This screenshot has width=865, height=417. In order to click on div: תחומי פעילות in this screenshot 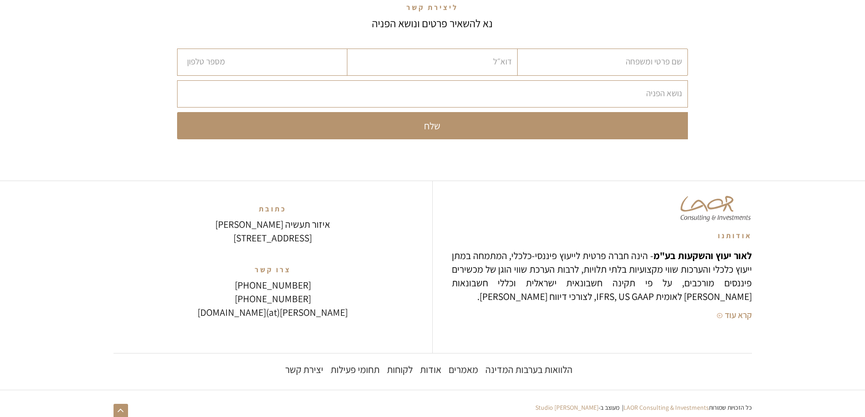, I will do `click(355, 370)`.